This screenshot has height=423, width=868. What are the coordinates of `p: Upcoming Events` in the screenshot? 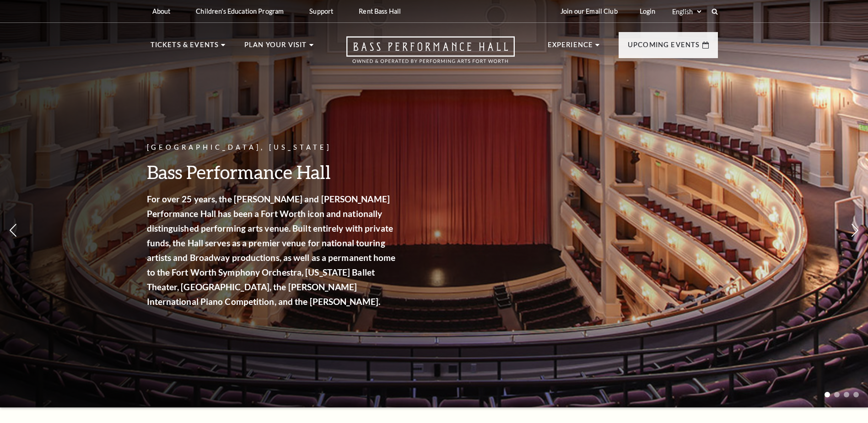 It's located at (664, 47).